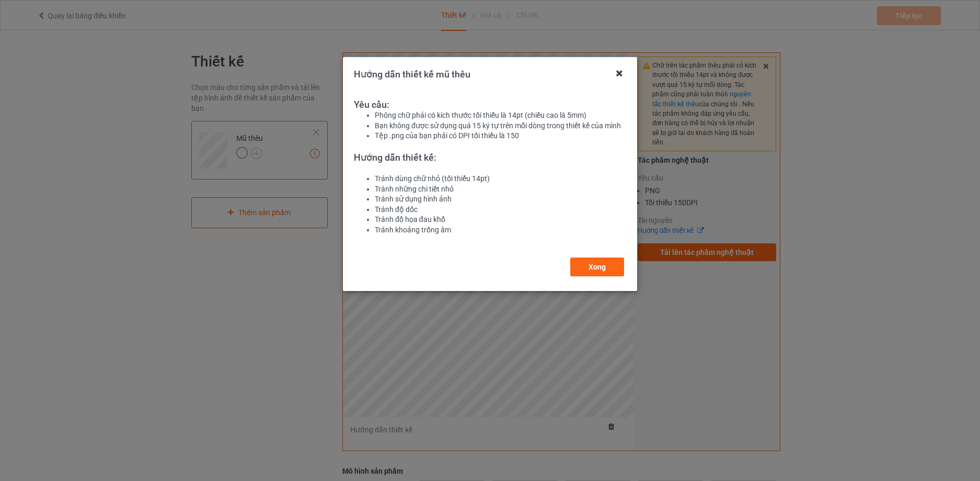 The image size is (980, 481). What do you see at coordinates (371, 105) in the screenshot?
I see `font: Yêu cầu:` at bounding box center [371, 105].